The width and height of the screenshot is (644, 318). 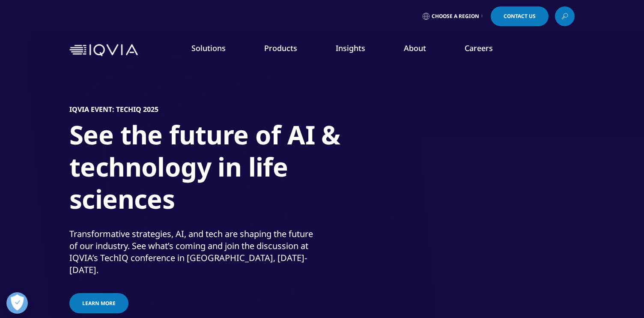 What do you see at coordinates (520, 17) in the screenshot?
I see `a: Contact Us` at bounding box center [520, 17].